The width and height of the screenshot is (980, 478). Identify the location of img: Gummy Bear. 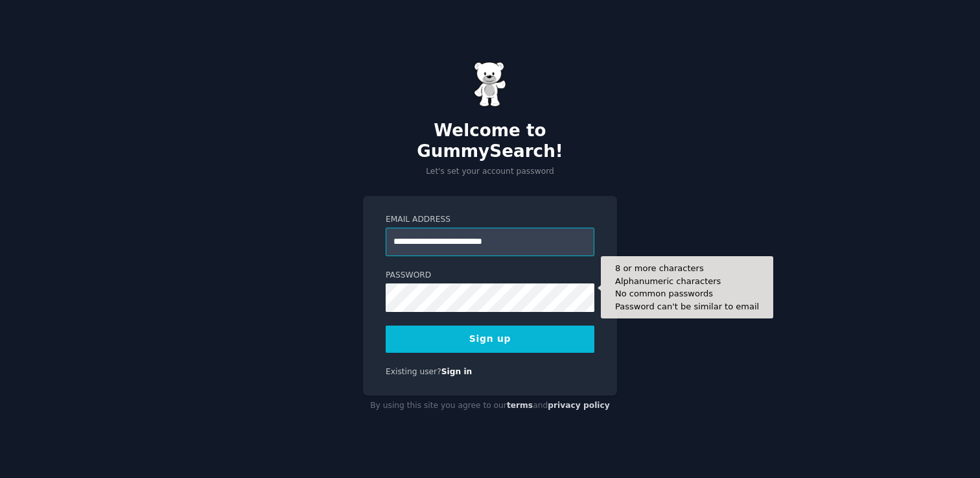
(490, 84).